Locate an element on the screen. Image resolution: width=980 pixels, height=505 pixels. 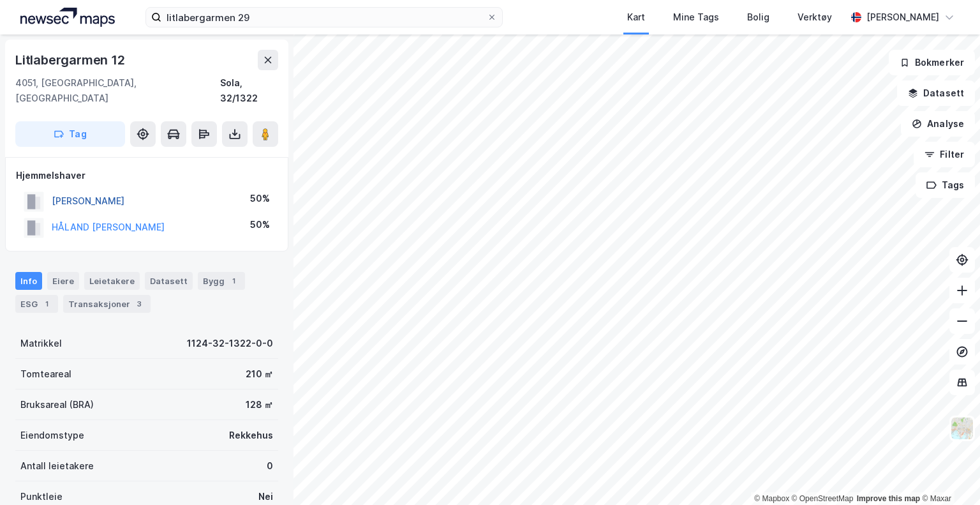
div: Kart is located at coordinates (636, 17).